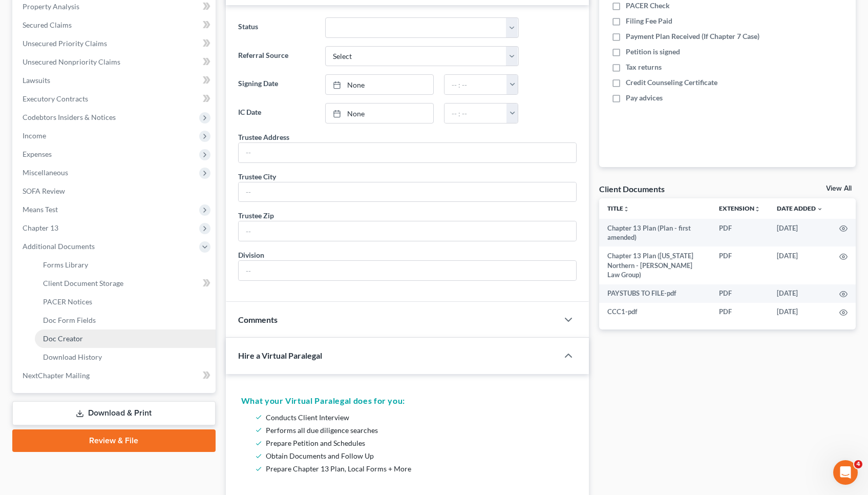 The height and width of the screenshot is (495, 868). I want to click on td: PAYSTUBS TO FILE-pdf, so click(655, 293).